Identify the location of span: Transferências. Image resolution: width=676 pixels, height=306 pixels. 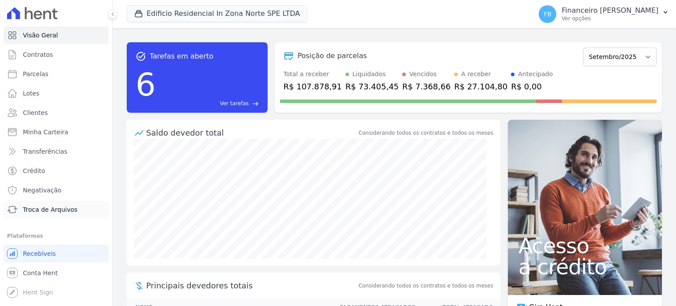
(45, 151).